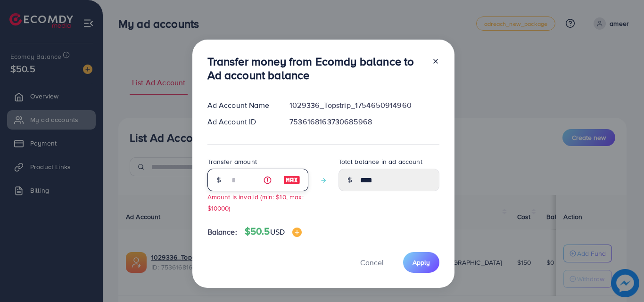  What do you see at coordinates (222, 232) in the screenshot?
I see `span: Balance:` at bounding box center [222, 232].